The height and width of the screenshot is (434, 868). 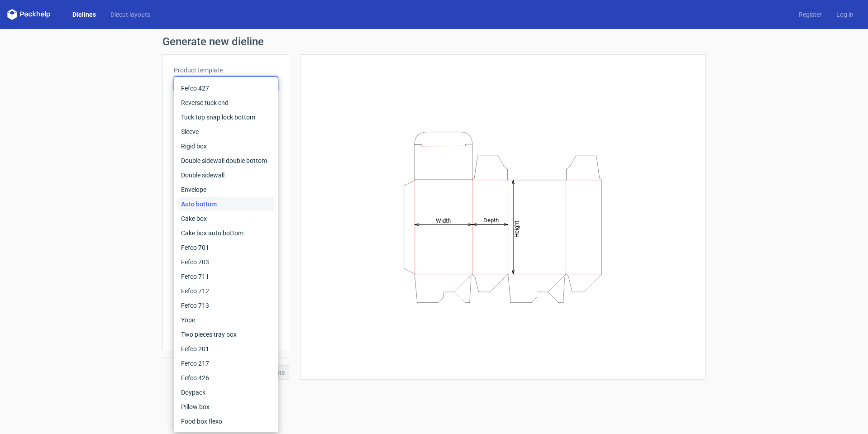 What do you see at coordinates (226, 392) in the screenshot?
I see `div: Doypack` at bounding box center [226, 392].